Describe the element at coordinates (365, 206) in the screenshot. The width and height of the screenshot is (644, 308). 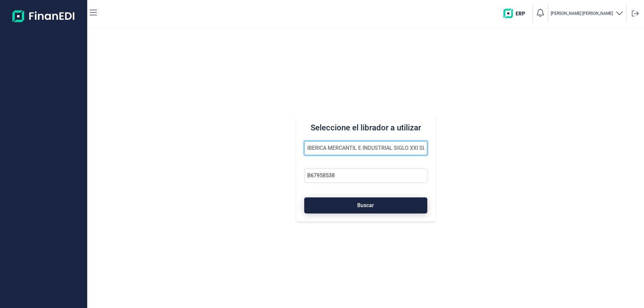
I see `button: Buscar` at that location.